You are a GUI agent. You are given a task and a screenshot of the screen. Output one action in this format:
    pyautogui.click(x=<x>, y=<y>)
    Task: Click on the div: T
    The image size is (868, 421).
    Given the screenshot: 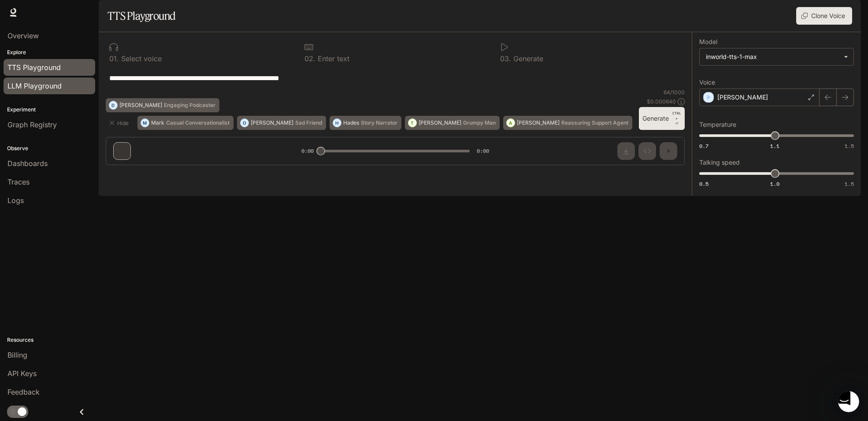 What is the action you would take?
    pyautogui.click(x=412, y=123)
    